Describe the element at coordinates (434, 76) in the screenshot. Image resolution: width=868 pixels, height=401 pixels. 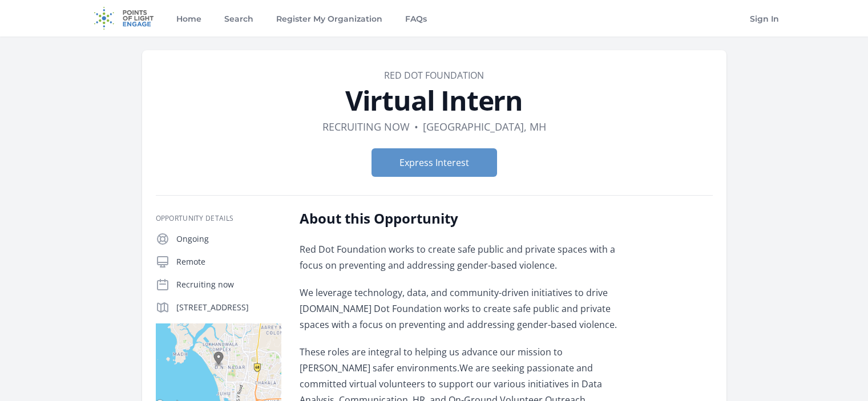
I see `a: Red Dot Foundation` at that location.